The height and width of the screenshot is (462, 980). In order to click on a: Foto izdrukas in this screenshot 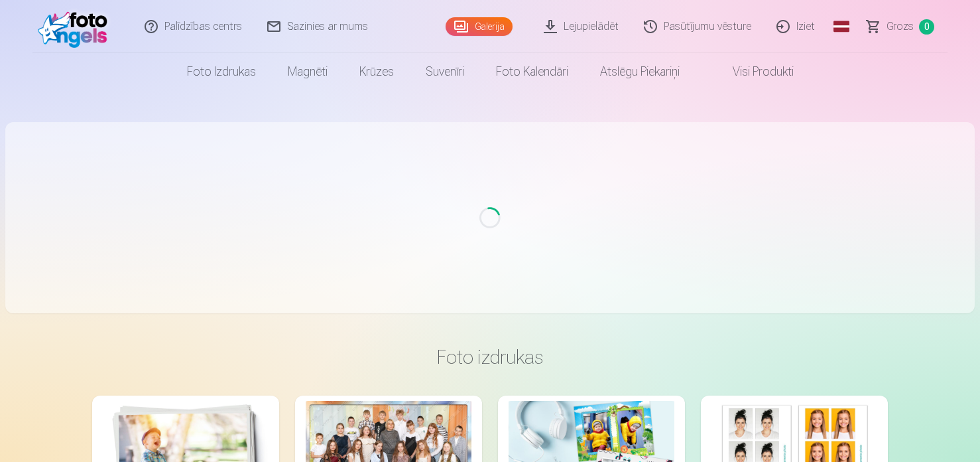, I will do `click(221, 71)`.